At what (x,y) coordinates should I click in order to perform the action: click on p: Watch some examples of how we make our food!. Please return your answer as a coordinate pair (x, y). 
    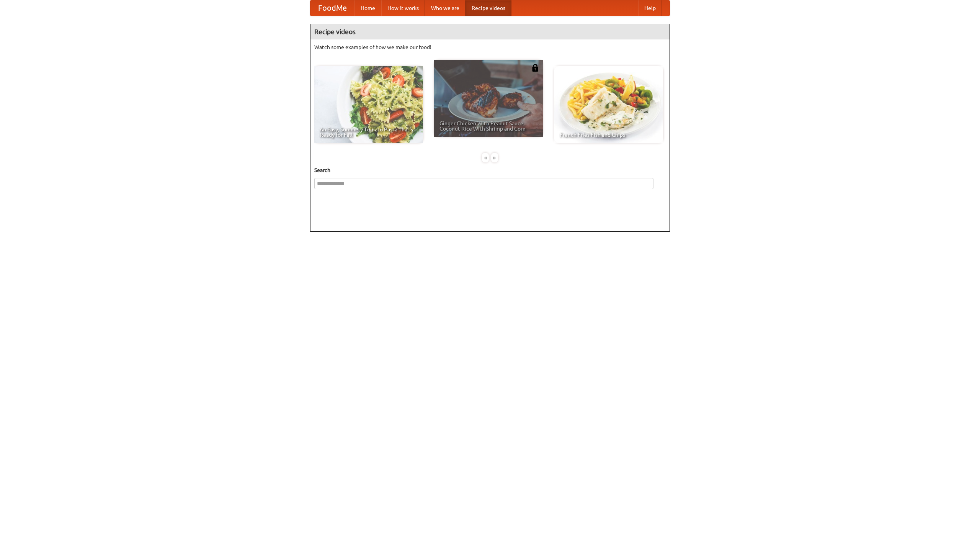
    Looking at the image, I should click on (490, 47).